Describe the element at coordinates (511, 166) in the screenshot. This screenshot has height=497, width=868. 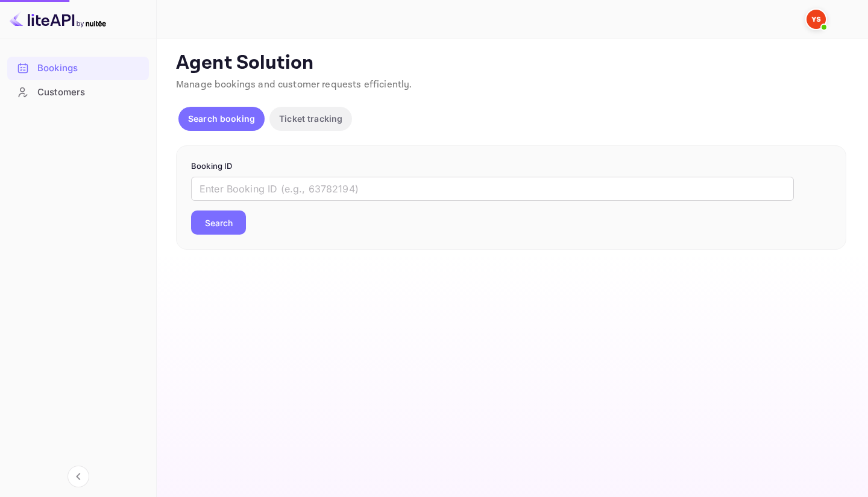
I see `p: Booking ID` at that location.